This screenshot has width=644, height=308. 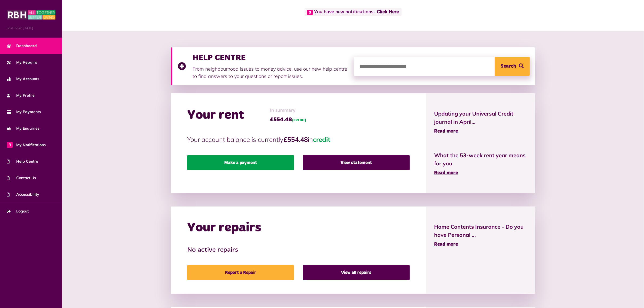 What do you see at coordinates (26, 145) in the screenshot?
I see `span: My Notifications` at bounding box center [26, 145].